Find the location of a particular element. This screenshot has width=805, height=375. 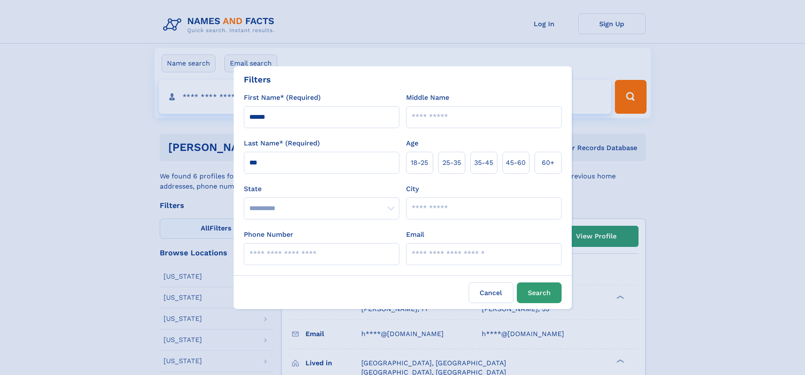

span: 25‑35 is located at coordinates (452, 163).